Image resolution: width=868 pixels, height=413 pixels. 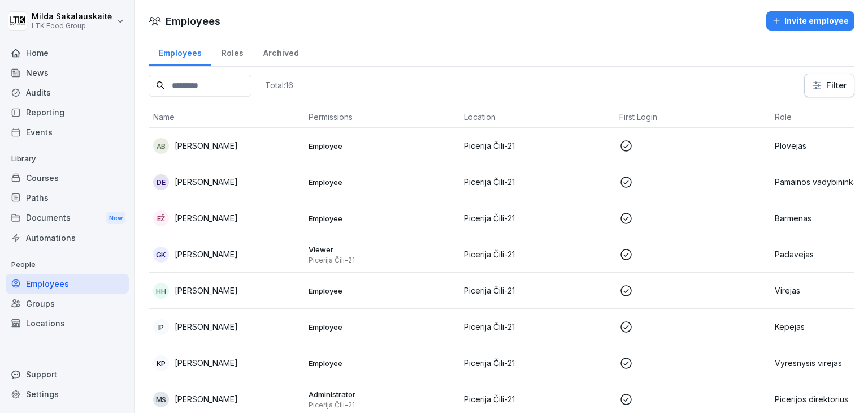 I want to click on div: AB, so click(x=161, y=146).